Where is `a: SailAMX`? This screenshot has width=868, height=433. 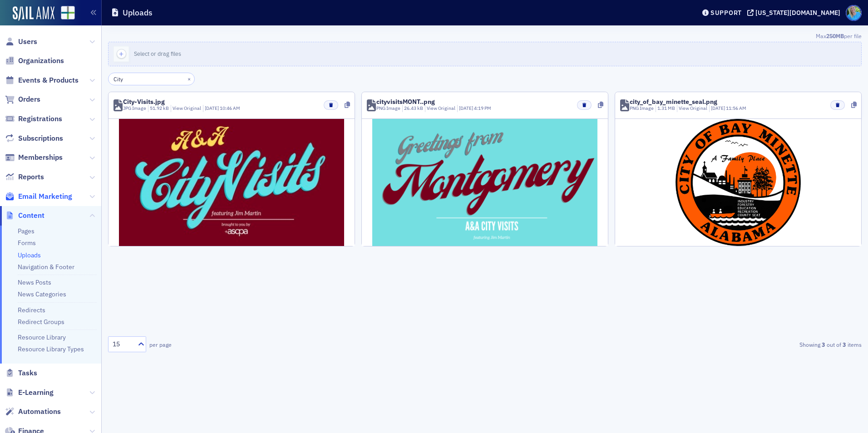 a: SailAMX is located at coordinates (33, 14).